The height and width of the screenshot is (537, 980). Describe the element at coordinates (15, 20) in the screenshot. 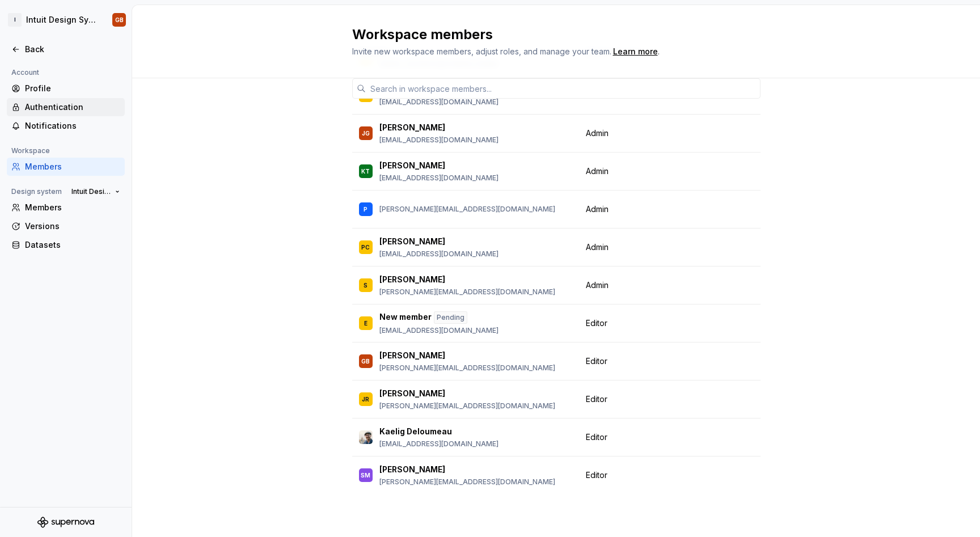

I see `div: I` at that location.